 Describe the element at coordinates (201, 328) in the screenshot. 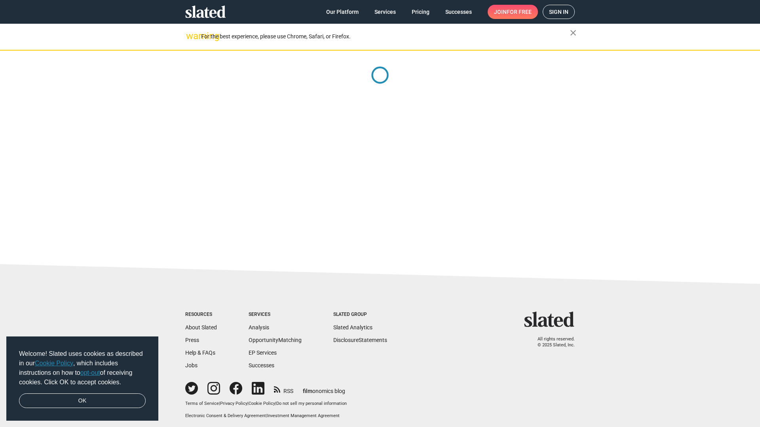

I see `a: About Slated` at that location.